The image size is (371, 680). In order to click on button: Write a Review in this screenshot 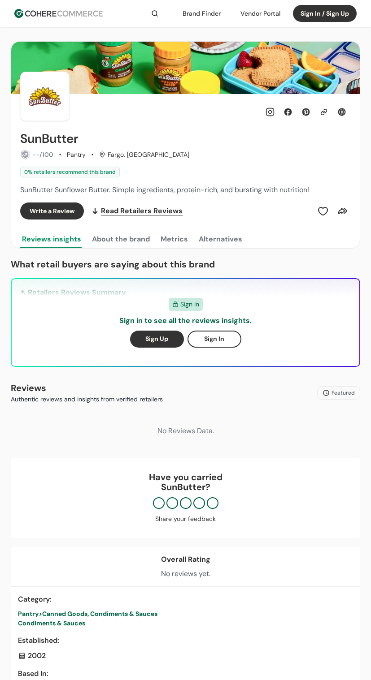, I will do `click(52, 211)`.